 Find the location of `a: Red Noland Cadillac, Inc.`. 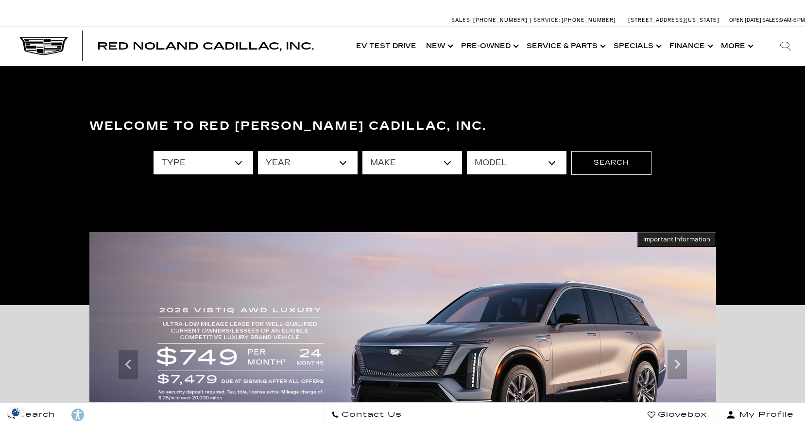

a: Red Noland Cadillac, Inc. is located at coordinates (206, 46).